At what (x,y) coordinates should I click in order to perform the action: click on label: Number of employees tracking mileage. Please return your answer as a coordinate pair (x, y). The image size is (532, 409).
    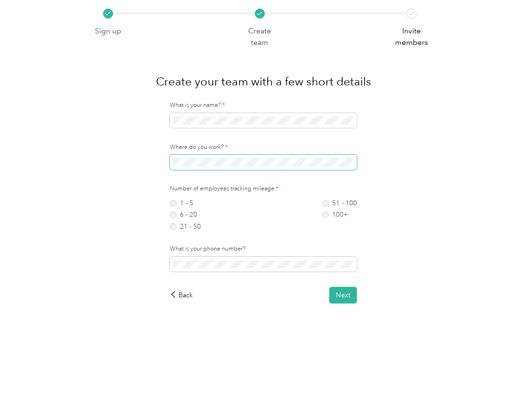
    Looking at the image, I should click on (263, 189).